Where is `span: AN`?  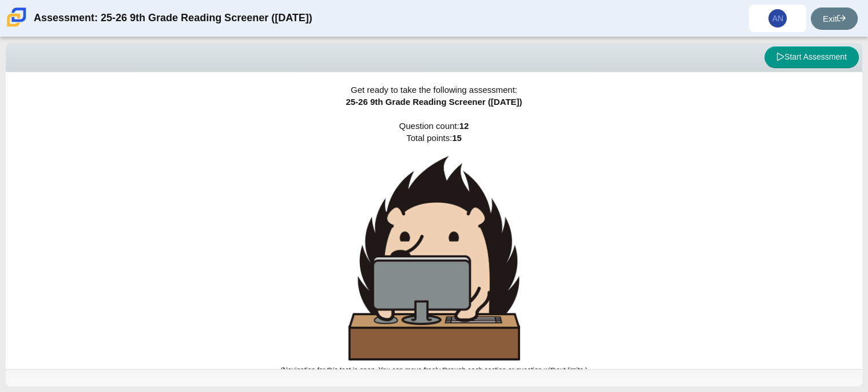
span: AN is located at coordinates (777, 19).